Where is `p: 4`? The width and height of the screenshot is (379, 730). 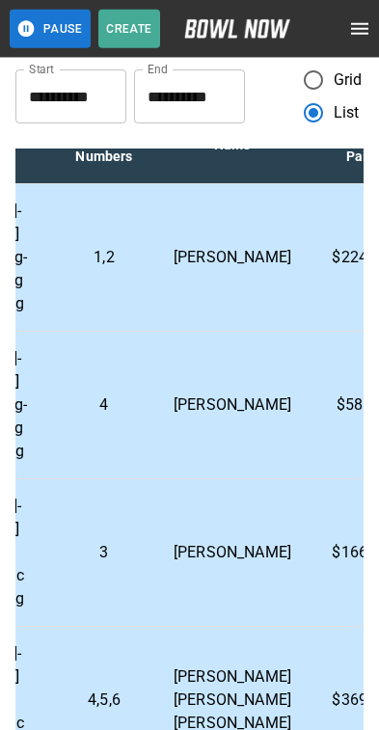 p: 4 is located at coordinates (104, 405).